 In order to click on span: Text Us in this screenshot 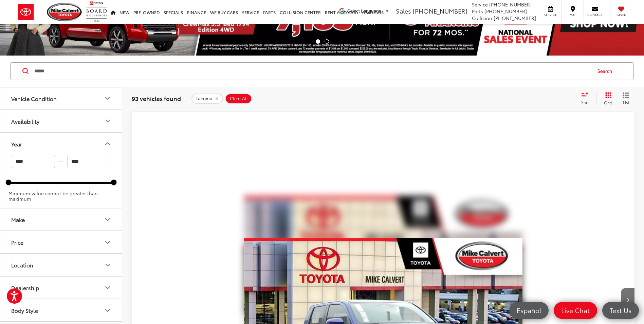, I will do `click(620, 310)`.